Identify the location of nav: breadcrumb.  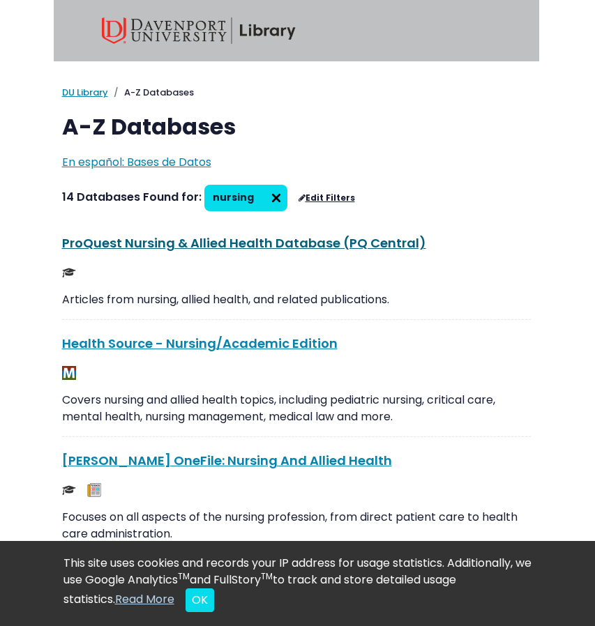
(296, 93).